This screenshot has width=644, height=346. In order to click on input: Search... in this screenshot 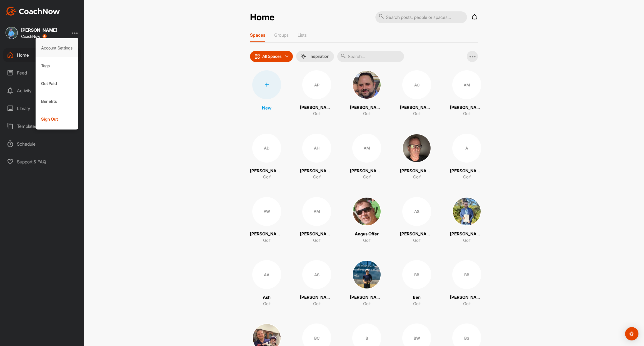, I will do `click(371, 57)`.